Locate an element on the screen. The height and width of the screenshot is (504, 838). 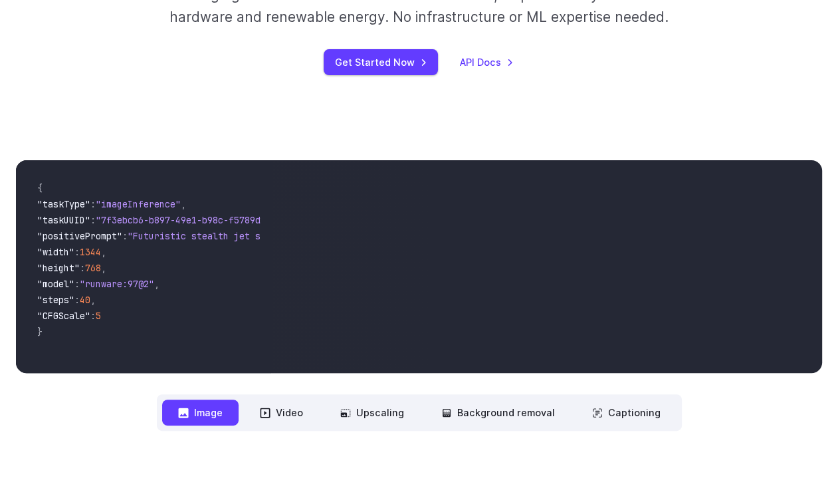
span: "height" is located at coordinates (58, 268).